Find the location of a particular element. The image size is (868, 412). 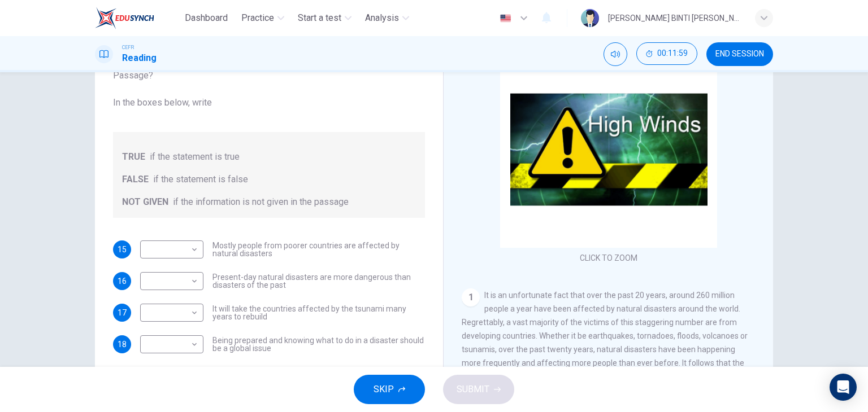

span: CEFR is located at coordinates (127, 47).